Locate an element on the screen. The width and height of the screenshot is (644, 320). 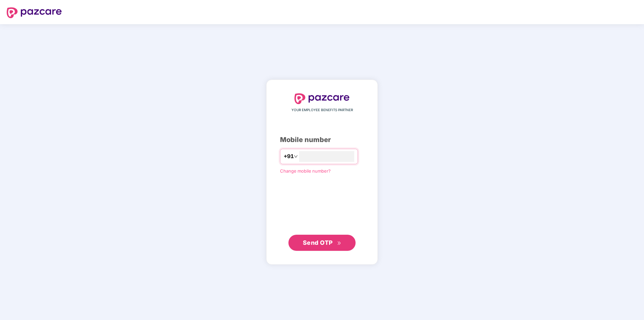
div: Mobile number is located at coordinates (322, 140).